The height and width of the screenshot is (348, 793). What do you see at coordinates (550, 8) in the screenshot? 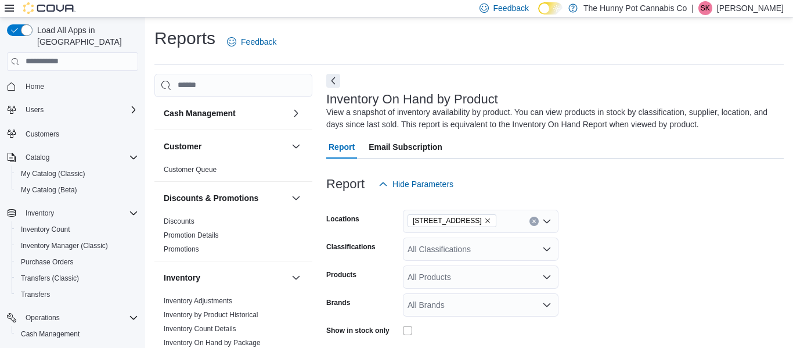
I see `input: Dark Mode` at bounding box center [550, 8].